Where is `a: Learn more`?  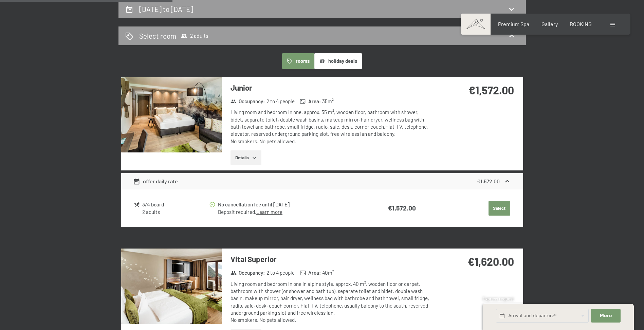
a: Learn more is located at coordinates (269, 212).